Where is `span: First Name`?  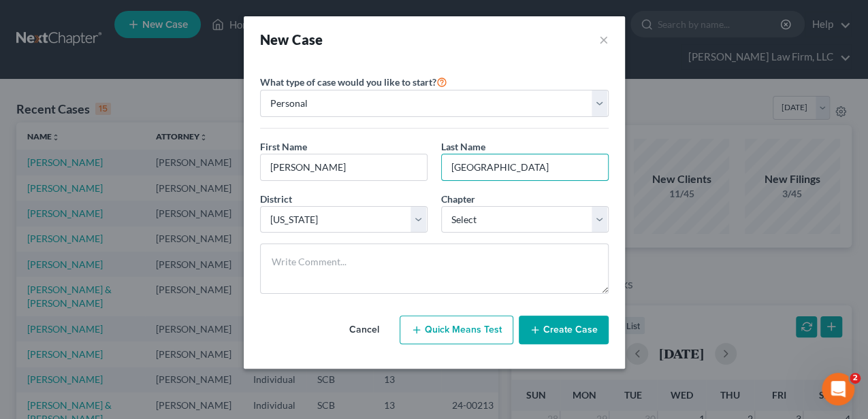
span: First Name is located at coordinates (284, 146).